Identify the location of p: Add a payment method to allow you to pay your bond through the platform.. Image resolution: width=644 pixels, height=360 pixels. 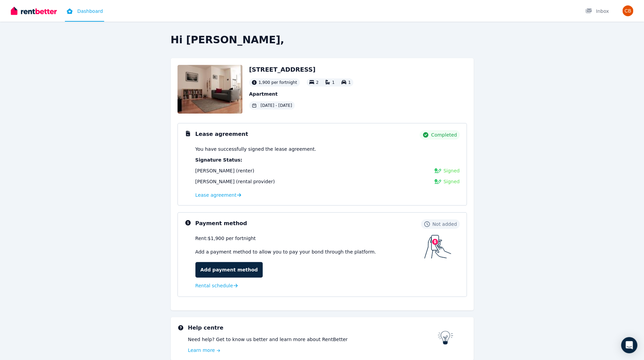
(310, 252).